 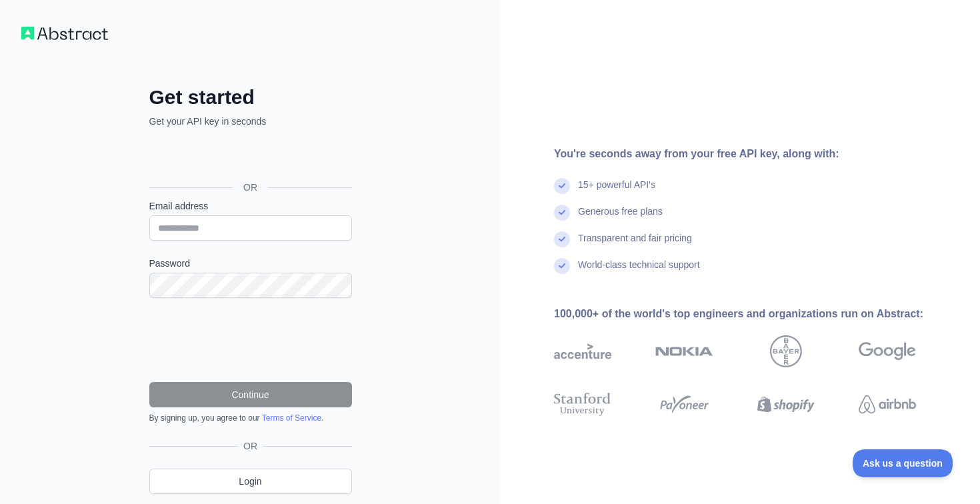 I want to click on img: bayer, so click(x=786, y=351).